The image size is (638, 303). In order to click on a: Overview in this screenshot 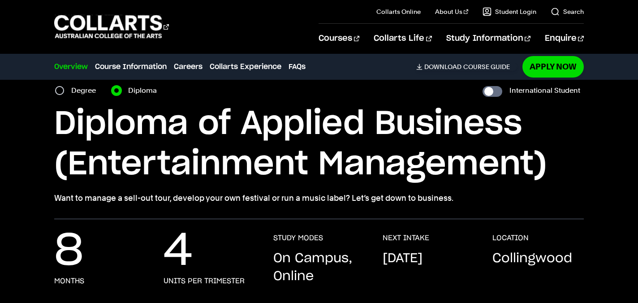, I will do `click(71, 67)`.